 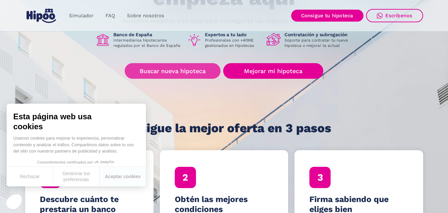 I want to click on div: Escríbenos, so click(x=399, y=16).